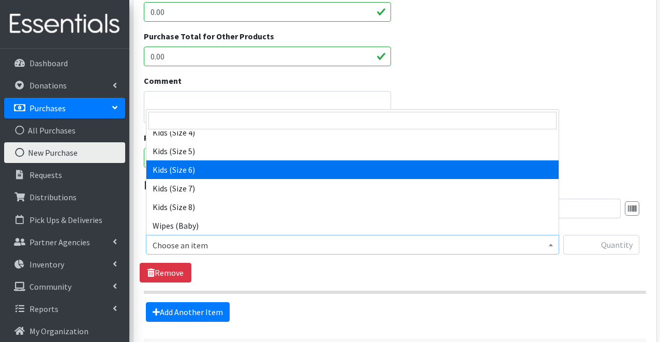 The image size is (660, 342). What do you see at coordinates (66, 220) in the screenshot?
I see `p: Pick Ups & Deliveries` at bounding box center [66, 220].